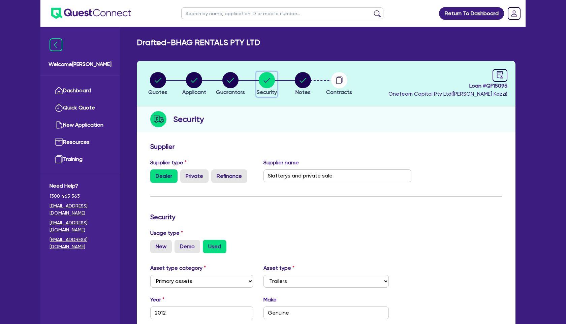  What do you see at coordinates (80, 142) in the screenshot?
I see `a: Resources` at bounding box center [80, 142].